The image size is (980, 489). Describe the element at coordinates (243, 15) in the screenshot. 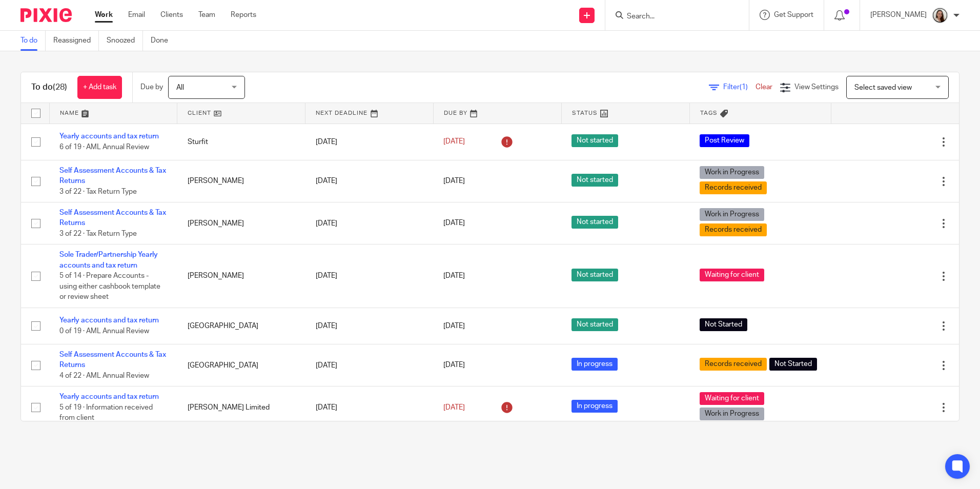

I see `a: Reports` at that location.